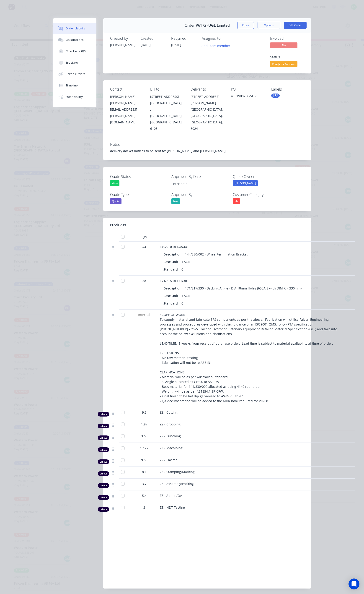  Describe the element at coordinates (144, 436) in the screenshot. I see `span: 3.68` at that location.